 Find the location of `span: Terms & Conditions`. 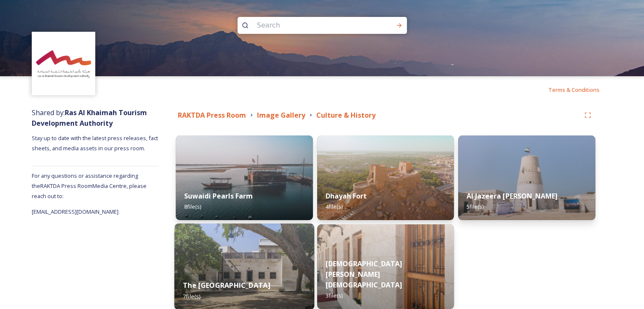

span: Terms & Conditions is located at coordinates (574, 90).